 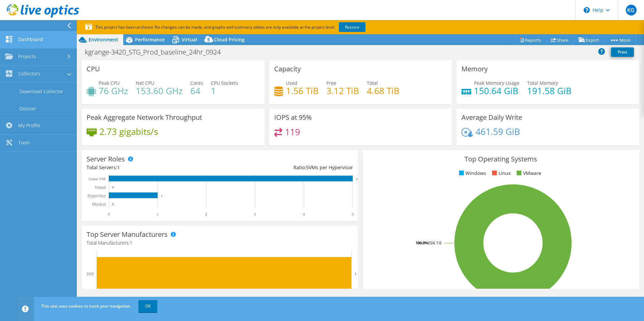 I want to click on div: Total Servers:, so click(x=153, y=168).